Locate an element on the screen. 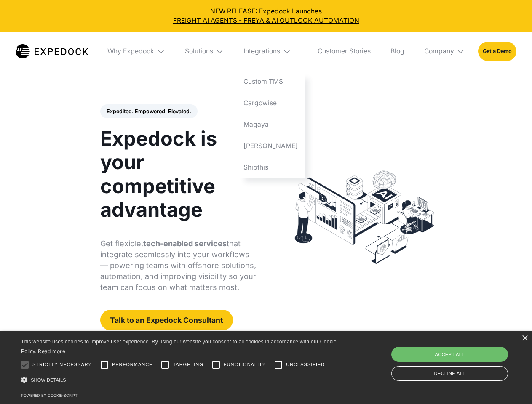  span: Show details is located at coordinates (48, 380).